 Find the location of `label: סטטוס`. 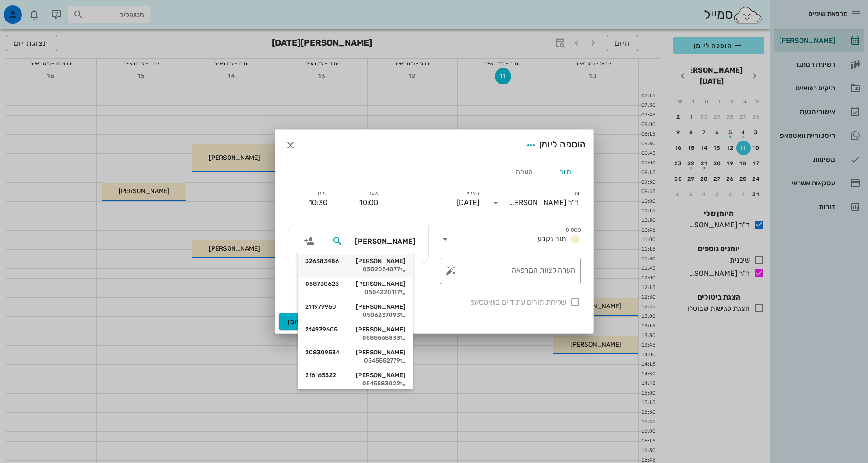

label: סטטוס is located at coordinates (573, 230).